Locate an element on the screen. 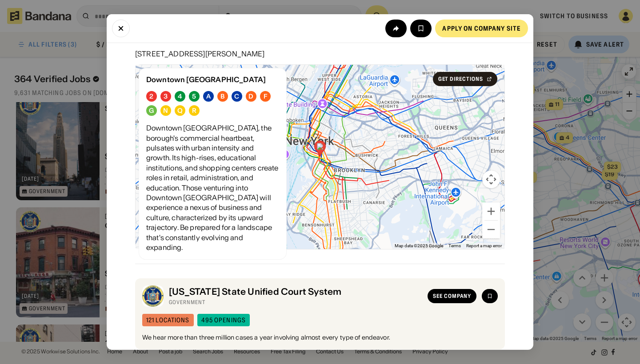  div: See company is located at coordinates (452, 296).